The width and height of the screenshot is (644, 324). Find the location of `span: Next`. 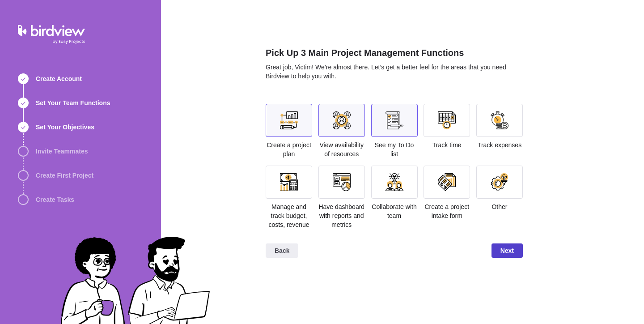

span: Next is located at coordinates (507, 251).